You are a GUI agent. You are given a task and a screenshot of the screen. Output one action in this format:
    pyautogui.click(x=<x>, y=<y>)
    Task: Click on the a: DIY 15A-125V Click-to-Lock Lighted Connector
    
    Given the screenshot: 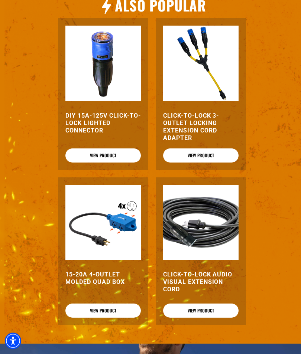 What is the action you would take?
    pyautogui.click(x=103, y=124)
    